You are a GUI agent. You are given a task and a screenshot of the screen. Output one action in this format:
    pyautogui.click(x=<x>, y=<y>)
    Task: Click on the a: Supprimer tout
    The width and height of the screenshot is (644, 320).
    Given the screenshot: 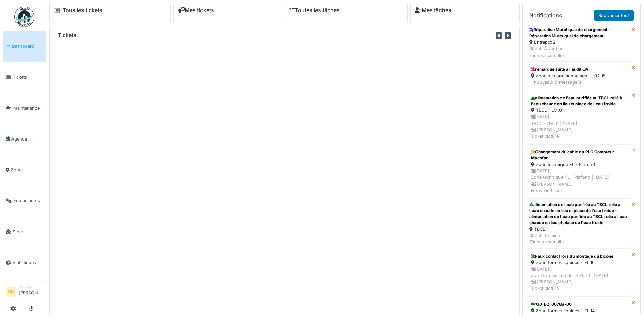 What is the action you would take?
    pyautogui.click(x=614, y=15)
    